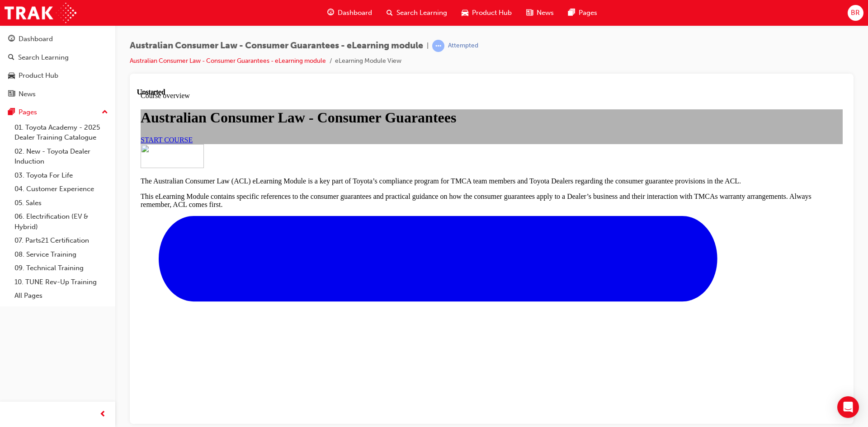 This screenshot has height=427, width=868. I want to click on a: 06. Electrification (EV & Hybrid), so click(61, 222).